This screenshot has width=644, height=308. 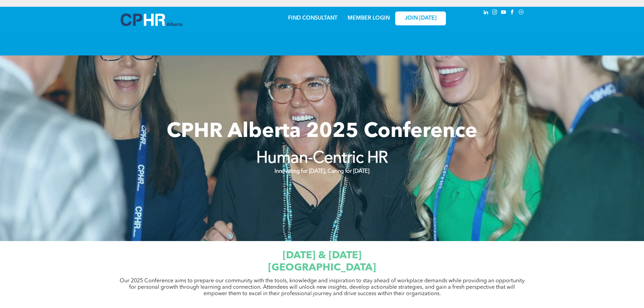 I want to click on a: linkedin, so click(x=486, y=13).